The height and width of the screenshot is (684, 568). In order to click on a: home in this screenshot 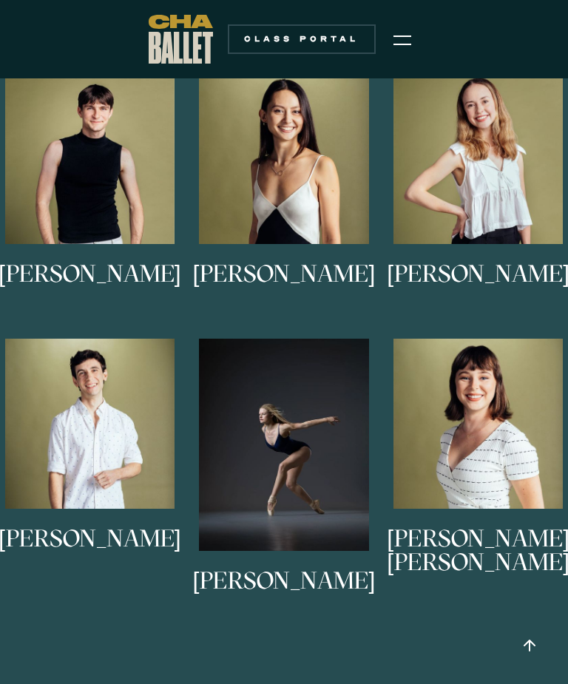, I will do `click(180, 39)`.